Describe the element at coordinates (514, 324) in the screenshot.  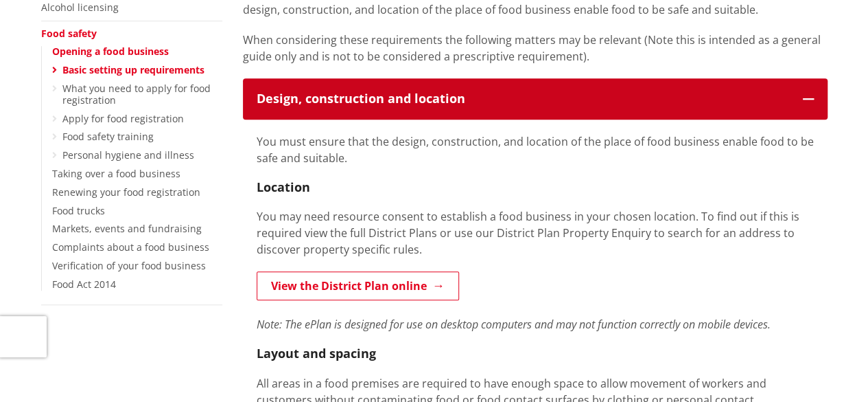
I see `em: Note: The ePlan is designed for use on desktop computers and may not function correctly on mobile...` at that location.